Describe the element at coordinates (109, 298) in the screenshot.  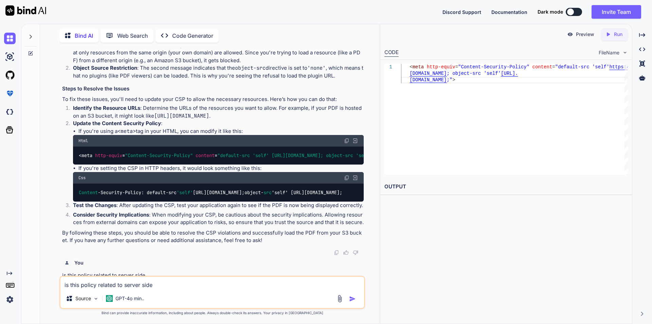
I see `img: GPT-4o mini` at that location.